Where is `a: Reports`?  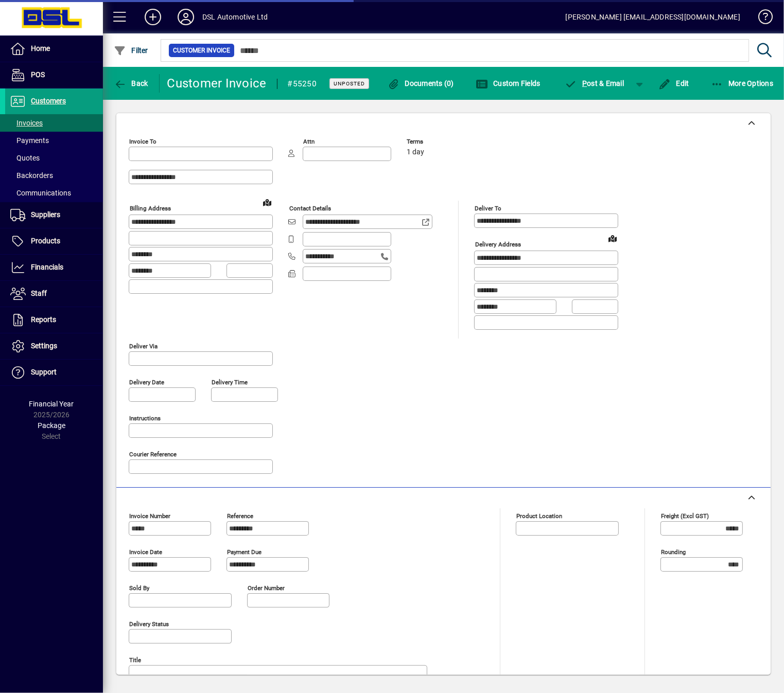 a: Reports is located at coordinates (54, 320).